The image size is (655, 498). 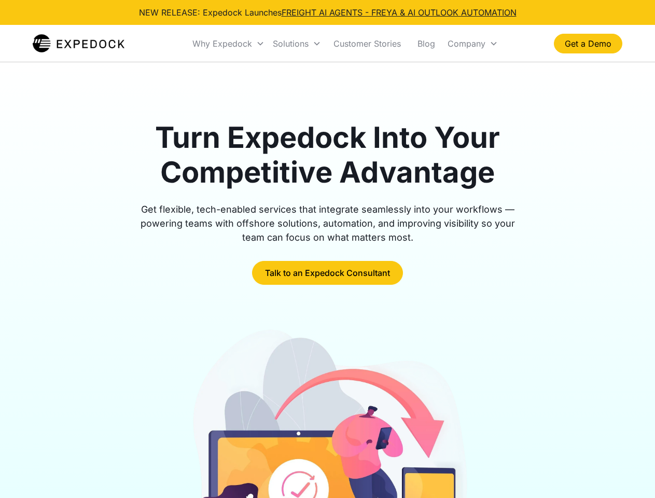 What do you see at coordinates (327, 273) in the screenshot?
I see `a: Talk to an Expedock Consultant` at bounding box center [327, 273].